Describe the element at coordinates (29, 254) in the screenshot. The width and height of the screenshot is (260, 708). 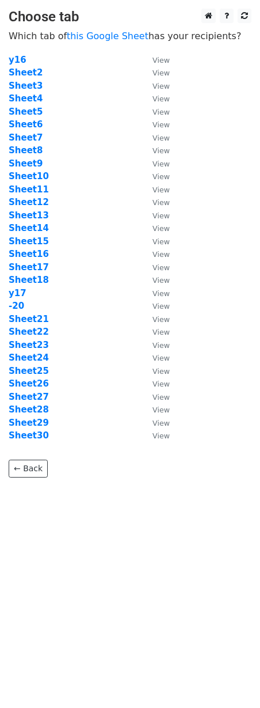
I see `strong: Sheet16` at that location.